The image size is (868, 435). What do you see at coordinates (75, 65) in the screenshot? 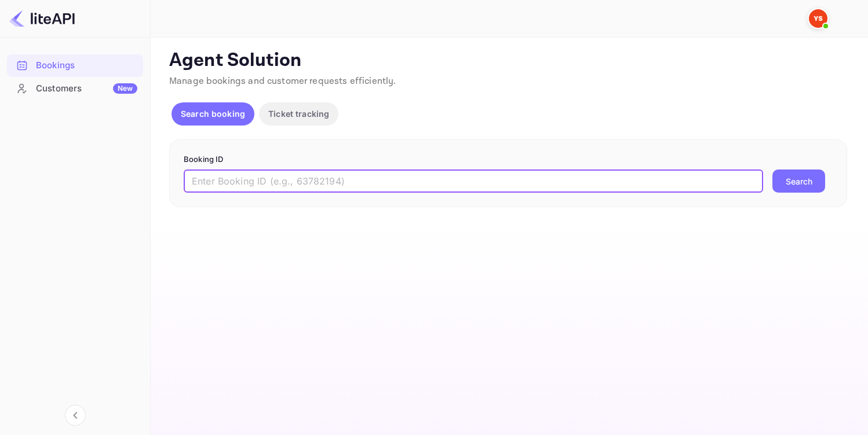
I see `a: Bookings` at bounding box center [75, 65].